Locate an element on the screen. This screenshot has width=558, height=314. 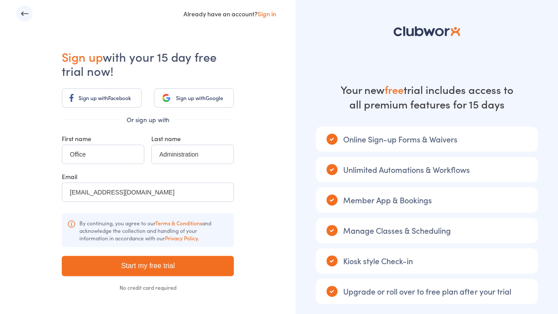
div: Unlimited Automations & Workflows is located at coordinates (426, 169).